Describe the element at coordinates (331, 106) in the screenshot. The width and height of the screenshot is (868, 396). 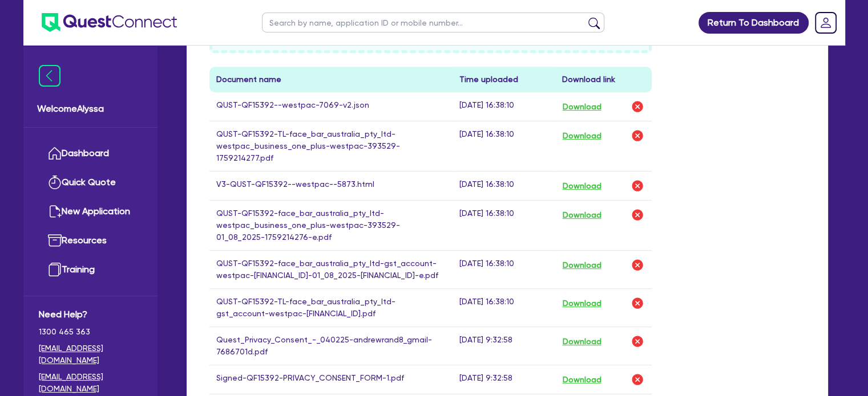
I see `td: QUST-QF15392--westpac-7069-v2.json` at that location.